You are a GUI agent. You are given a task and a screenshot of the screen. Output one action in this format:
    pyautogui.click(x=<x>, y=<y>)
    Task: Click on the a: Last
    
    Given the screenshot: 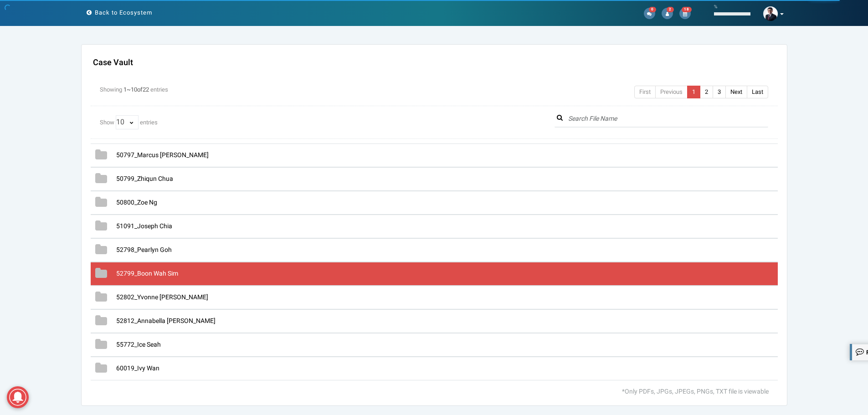 What is the action you would take?
    pyautogui.click(x=758, y=92)
    